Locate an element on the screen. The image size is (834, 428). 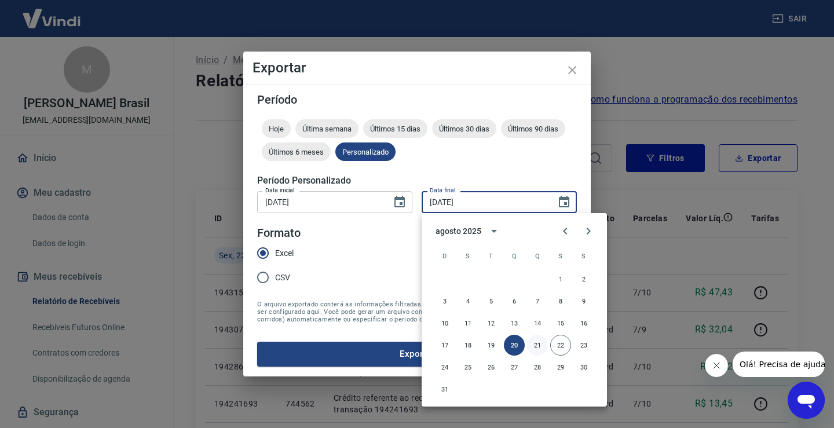
button: 30 is located at coordinates (584, 367).